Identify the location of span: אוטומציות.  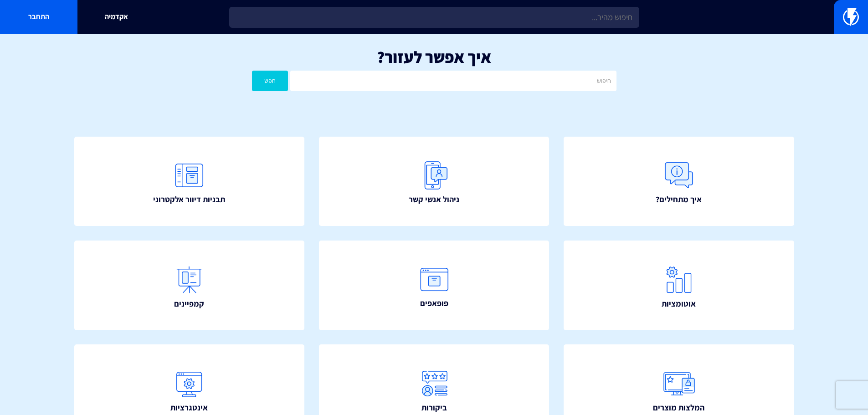
(679, 304).